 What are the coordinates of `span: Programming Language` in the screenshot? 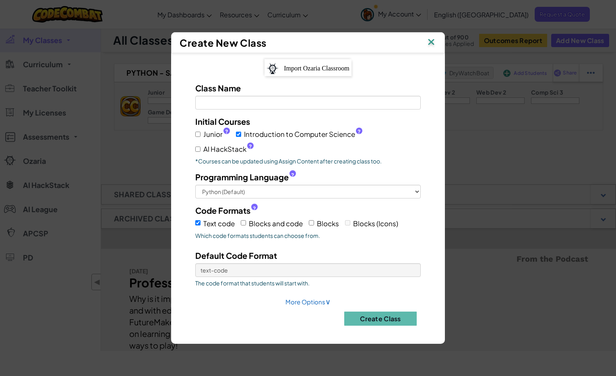 It's located at (242, 177).